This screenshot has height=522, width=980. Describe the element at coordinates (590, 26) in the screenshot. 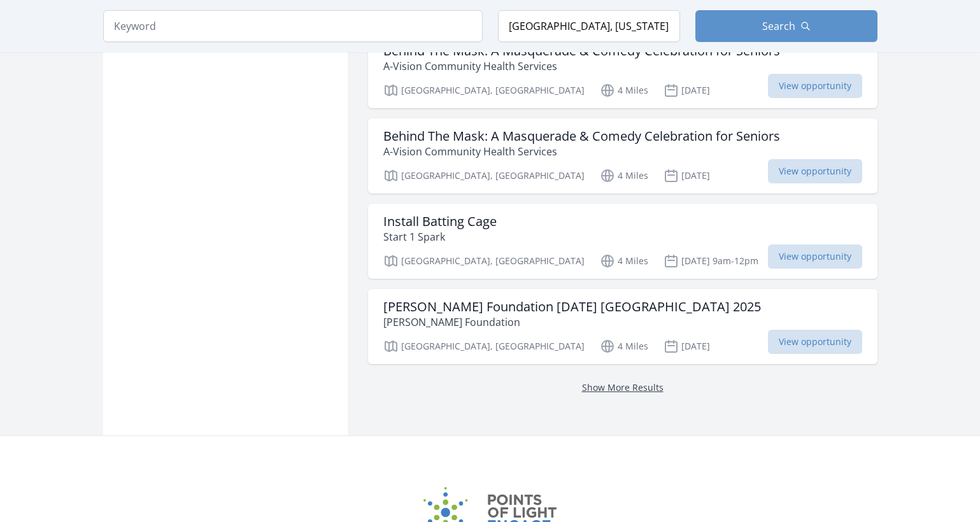

I see `input: Location` at that location.